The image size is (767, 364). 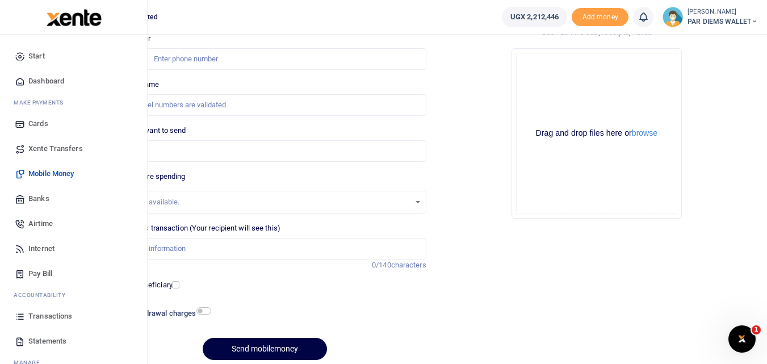 I want to click on h6: Include withdrawal charges, so click(x=155, y=313).